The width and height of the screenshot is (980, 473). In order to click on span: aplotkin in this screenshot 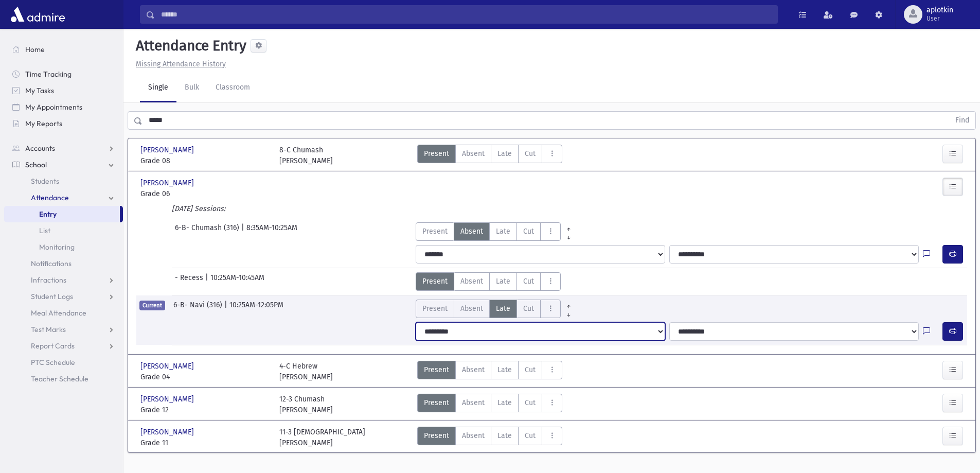, I will do `click(940, 10)`.